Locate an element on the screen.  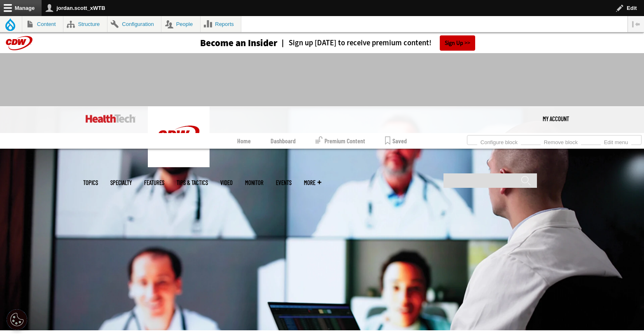
h3: Become an Insider is located at coordinates (239, 43).